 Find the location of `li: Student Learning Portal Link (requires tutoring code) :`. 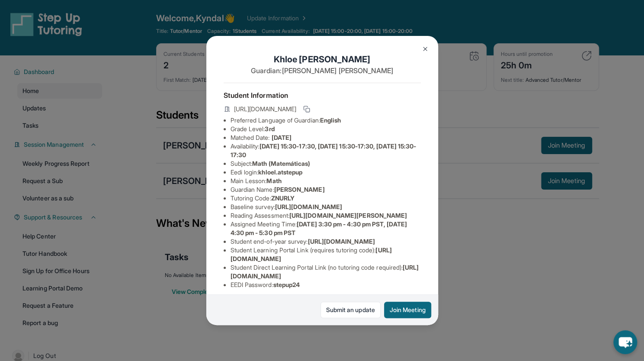

li: Student Learning Portal Link (requires tutoring code) : is located at coordinates (326, 255).